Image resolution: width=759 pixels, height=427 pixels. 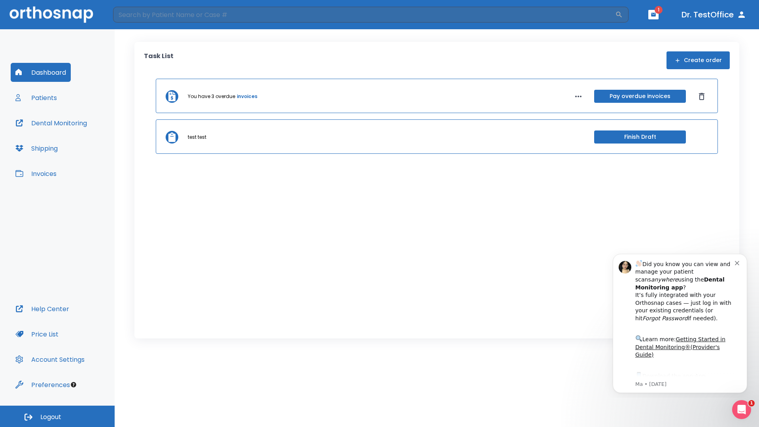 What do you see at coordinates (64, 72) in the screenshot?
I see `i: Forgot Password` at bounding box center [64, 72].